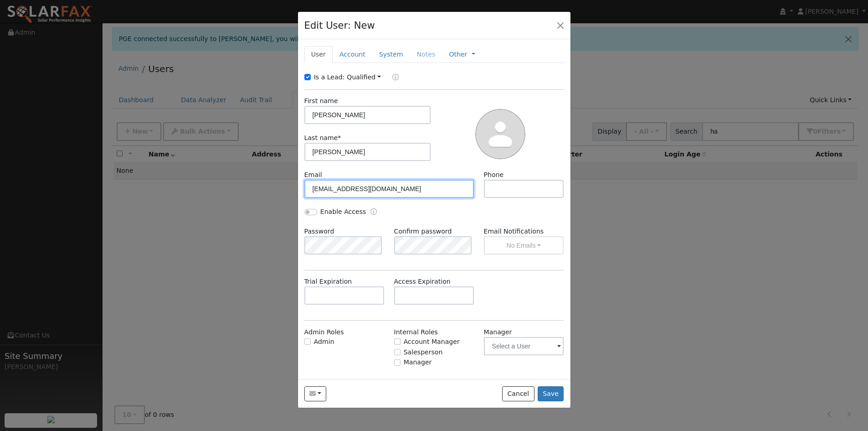 This screenshot has height=431, width=868. Describe the element at coordinates (315, 394) in the screenshot. I see `button: hcsglb@earthlink.net` at that location.